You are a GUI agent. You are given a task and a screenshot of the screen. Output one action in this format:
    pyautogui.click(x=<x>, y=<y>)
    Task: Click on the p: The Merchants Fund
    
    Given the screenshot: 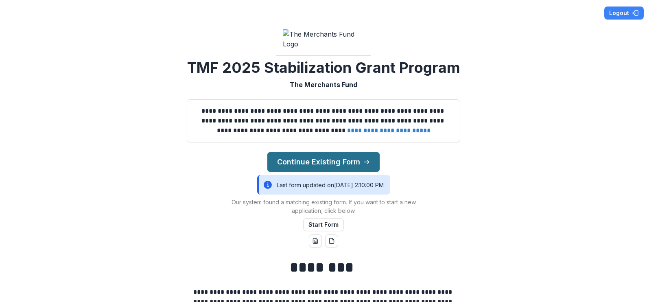 What is the action you would take?
    pyautogui.click(x=324, y=85)
    